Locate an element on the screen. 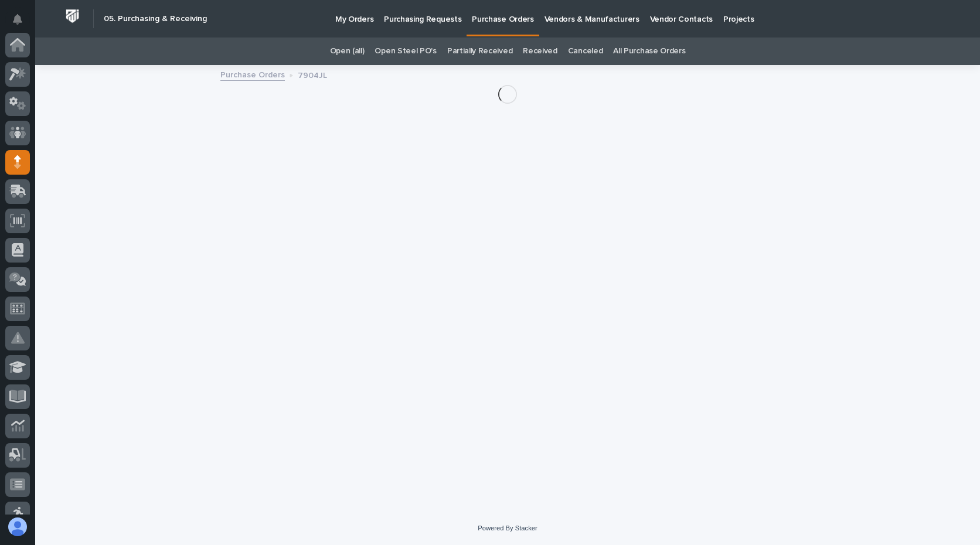 Image resolution: width=980 pixels, height=545 pixels. h2: 05. Purchasing & Receiving is located at coordinates (155, 19).